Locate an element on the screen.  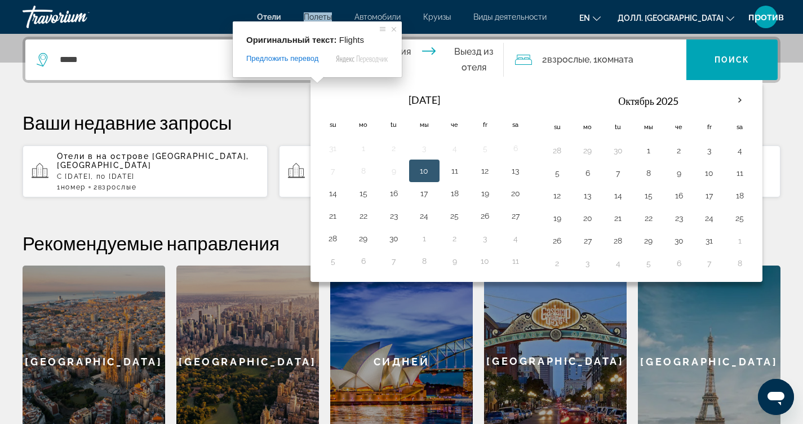
button: День 31 is located at coordinates (709, 241).